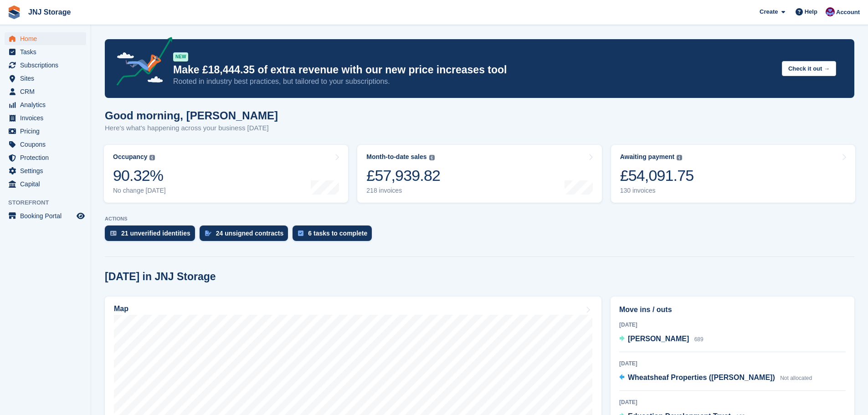 This screenshot has width=868, height=415. What do you see at coordinates (139, 175) in the screenshot?
I see `div: 90.32%` at bounding box center [139, 175].